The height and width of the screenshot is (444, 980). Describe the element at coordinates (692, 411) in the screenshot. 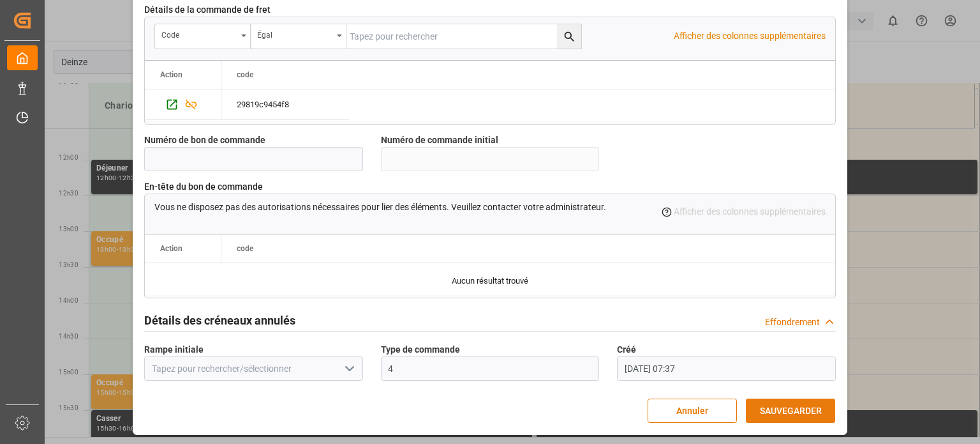

I see `font: Annuler` at that location.